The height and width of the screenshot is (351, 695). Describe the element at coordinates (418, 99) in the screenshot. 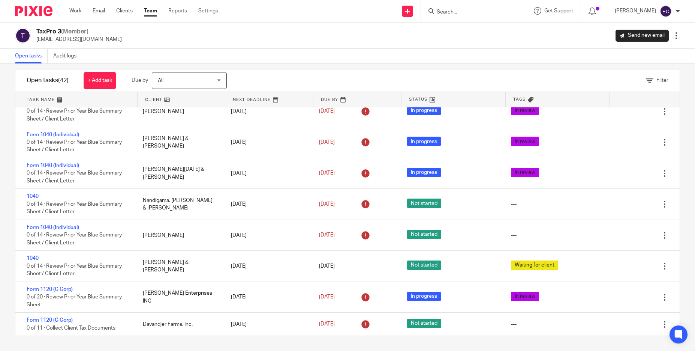

I see `span: Status` at that location.